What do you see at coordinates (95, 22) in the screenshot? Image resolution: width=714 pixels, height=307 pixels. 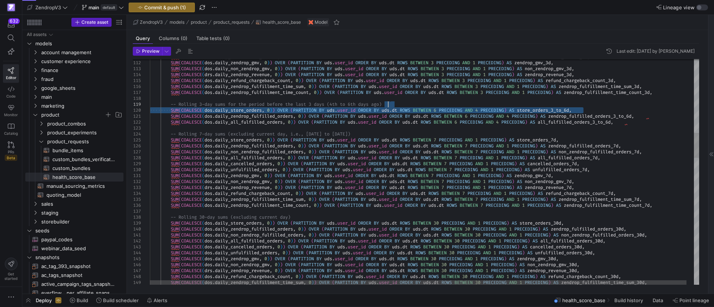 I see `span: Create asset` at bounding box center [95, 22].